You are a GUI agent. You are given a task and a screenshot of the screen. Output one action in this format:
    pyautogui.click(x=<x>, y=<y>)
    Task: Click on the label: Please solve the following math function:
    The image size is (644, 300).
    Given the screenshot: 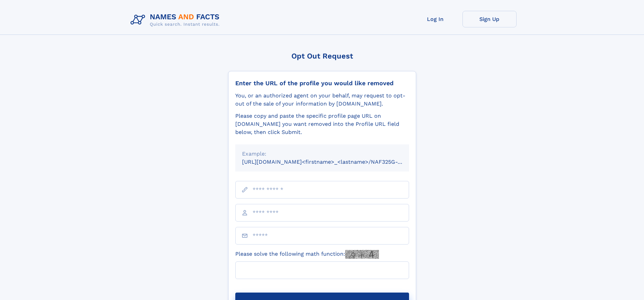 What is the action you would take?
    pyautogui.click(x=307, y=254)
    